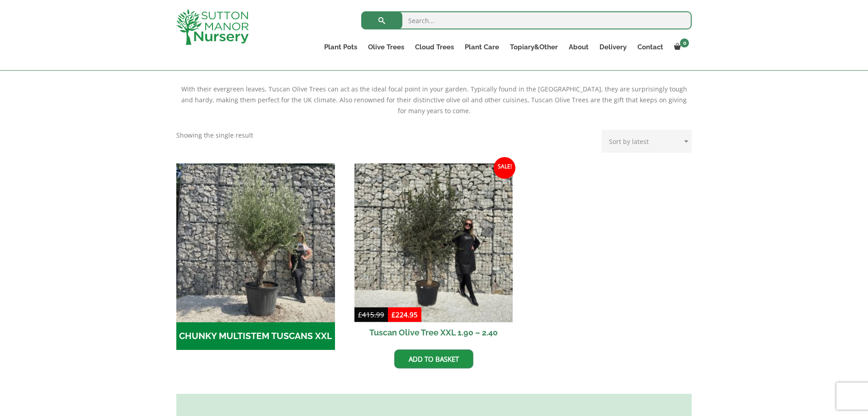 Image resolution: width=868 pixels, height=416 pixels. What do you see at coordinates (434, 47) in the screenshot?
I see `a: Cloud Trees` at bounding box center [434, 47].